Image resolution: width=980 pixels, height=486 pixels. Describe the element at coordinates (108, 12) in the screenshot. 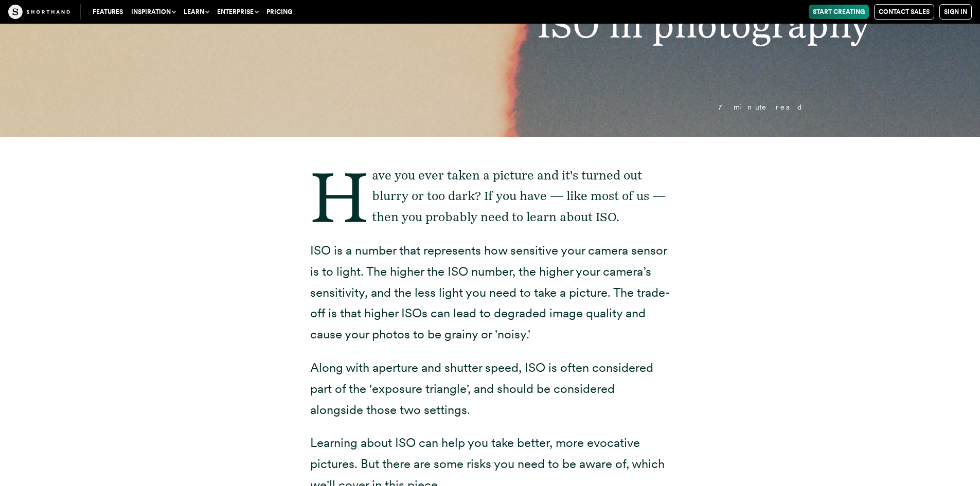

I see `a: Features` at that location.